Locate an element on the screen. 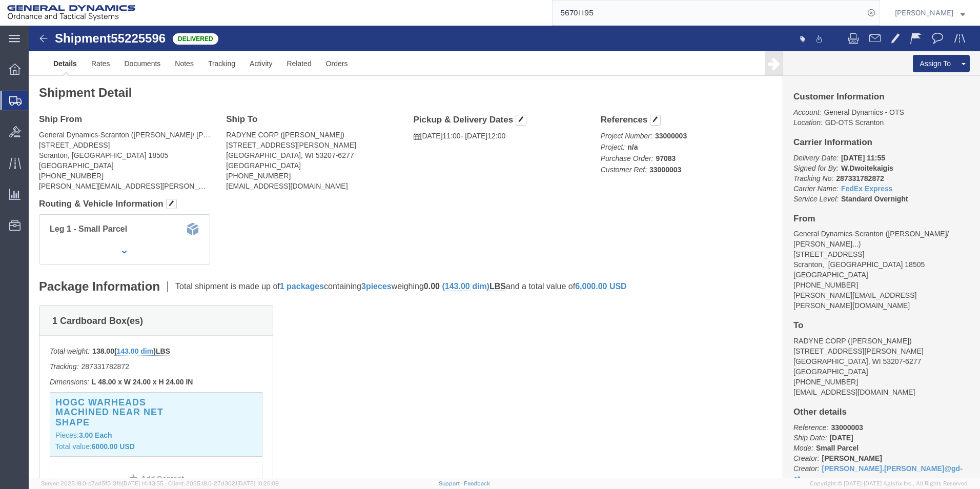 The width and height of the screenshot is (980, 489). span: Server: 2025.18.0-c7ad5f513fb is located at coordinates (102, 483).